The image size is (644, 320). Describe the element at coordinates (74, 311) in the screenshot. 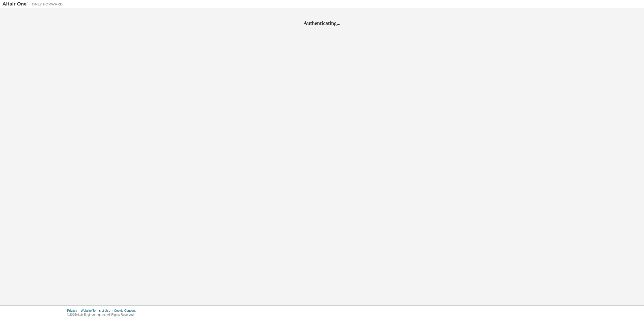

I see `div: Privacy` at that location.